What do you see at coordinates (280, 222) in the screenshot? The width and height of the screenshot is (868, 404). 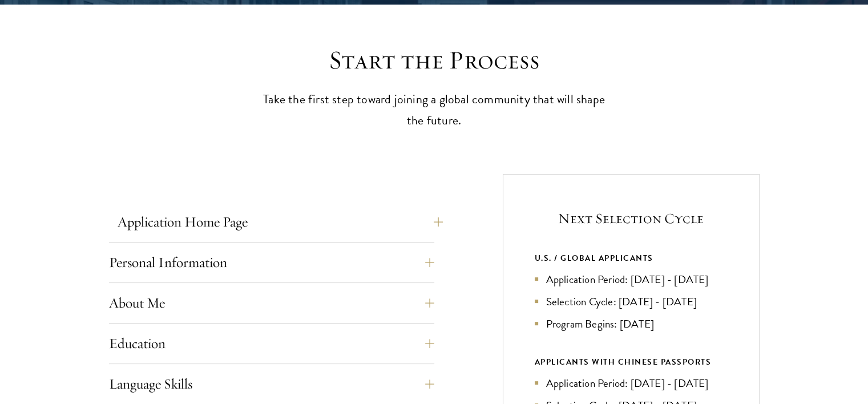 I see `button: Application Home Page` at bounding box center [280, 222].